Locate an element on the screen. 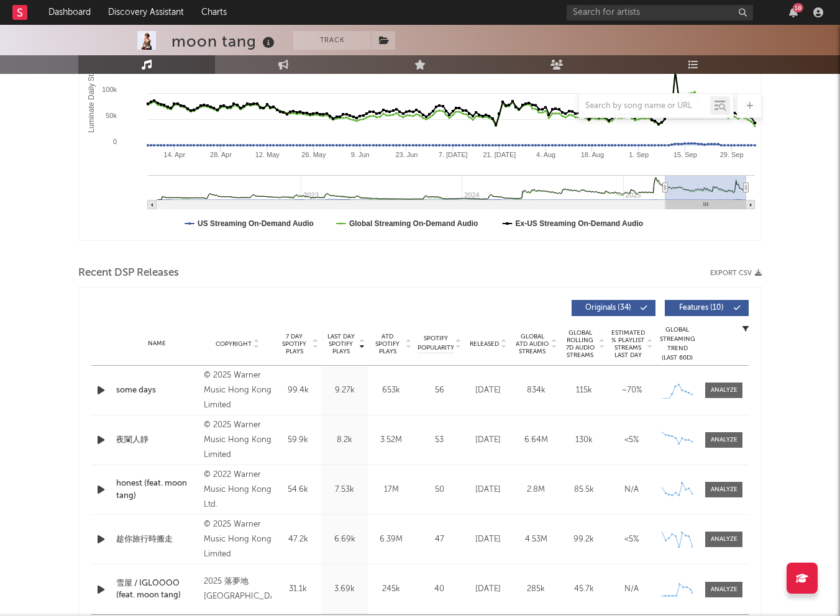 The height and width of the screenshot is (616, 840). text: US Streaming On-Demand Audio is located at coordinates (255, 223).